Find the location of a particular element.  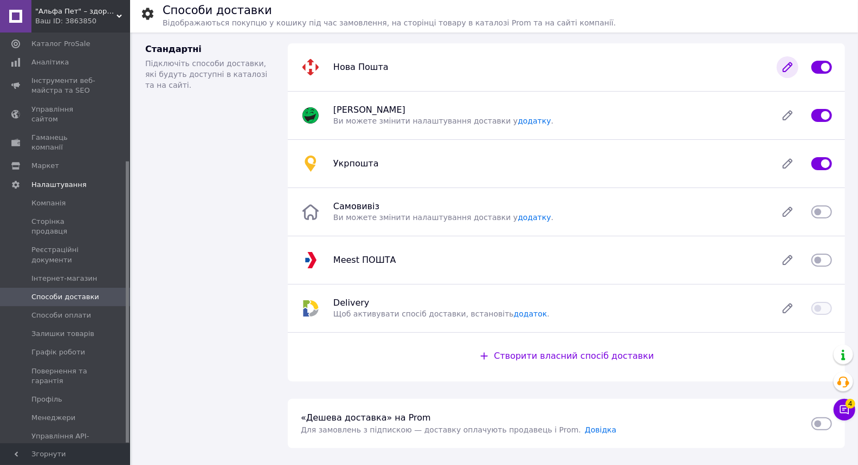

span: Графік роботи is located at coordinates (58, 352).